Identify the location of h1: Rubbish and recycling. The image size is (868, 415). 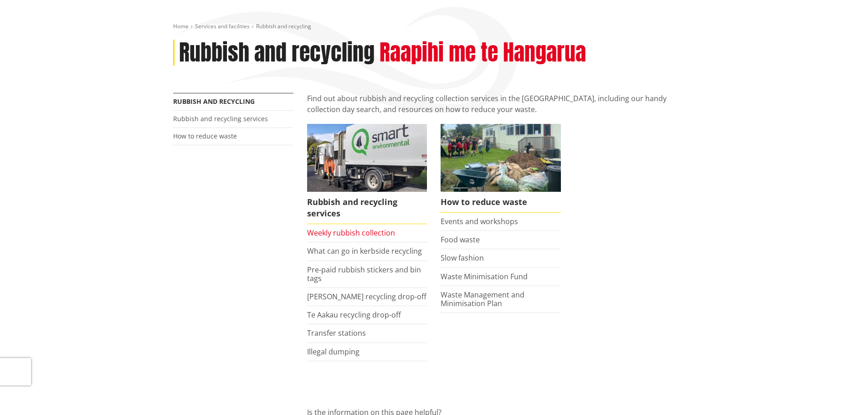
(277, 53).